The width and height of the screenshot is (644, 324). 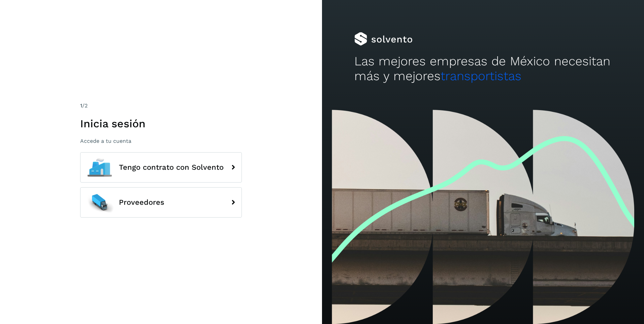 What do you see at coordinates (161, 202) in the screenshot?
I see `button: Proveedores` at bounding box center [161, 202].